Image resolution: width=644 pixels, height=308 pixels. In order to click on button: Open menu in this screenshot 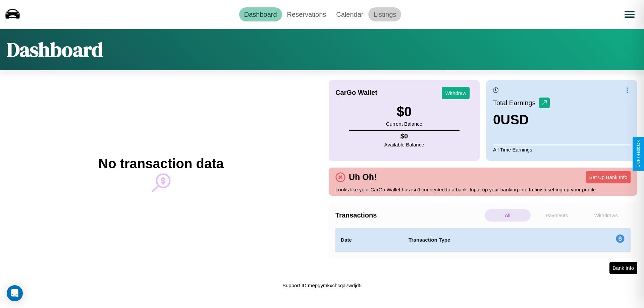, I will do `click(629, 15)`.